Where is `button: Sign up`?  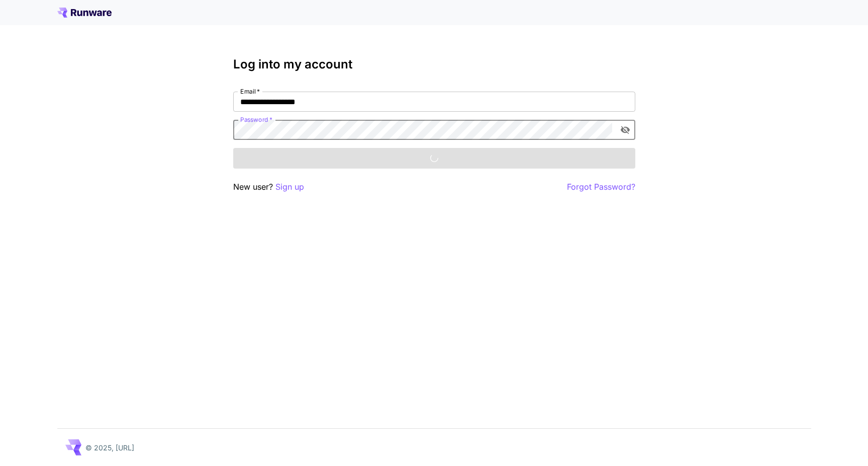
button: Sign up is located at coordinates (290, 187).